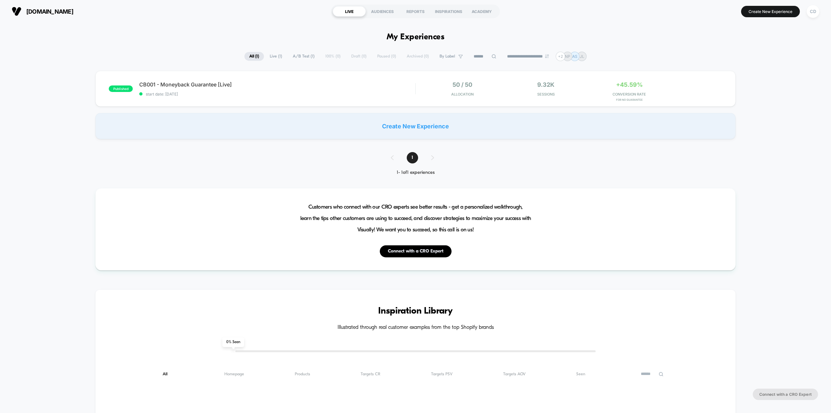 The height and width of the screenshot is (413, 831). Describe the element at coordinates (168, 374) in the screenshot. I see `span: All` at that location.